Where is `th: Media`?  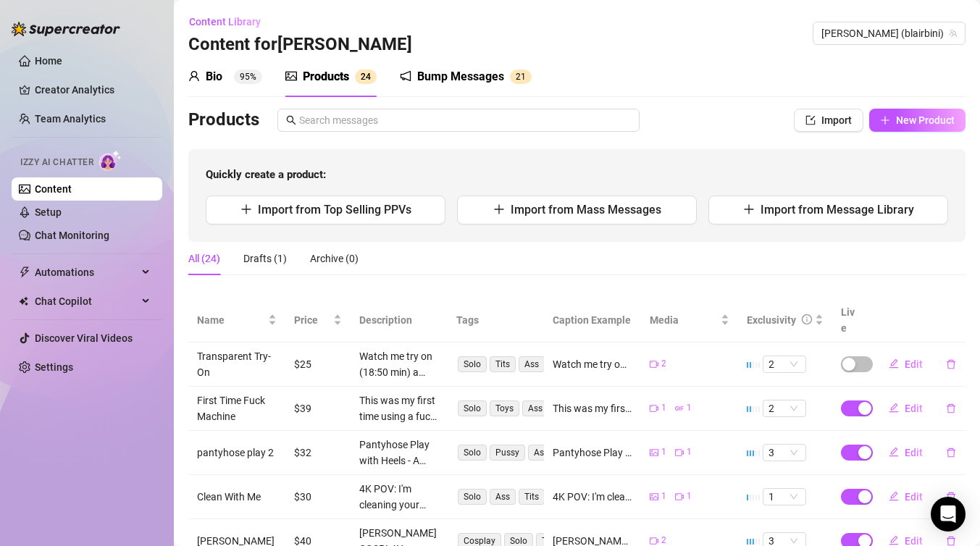
th: Media is located at coordinates (690, 320).